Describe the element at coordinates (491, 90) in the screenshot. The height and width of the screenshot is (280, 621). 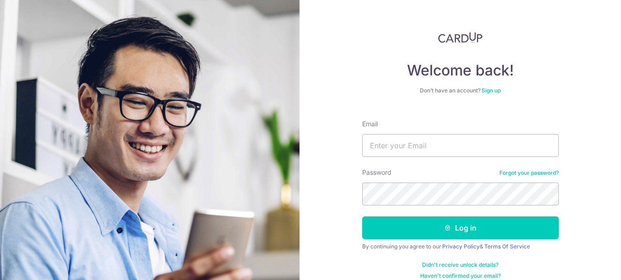
I see `a: Sign up` at that location.